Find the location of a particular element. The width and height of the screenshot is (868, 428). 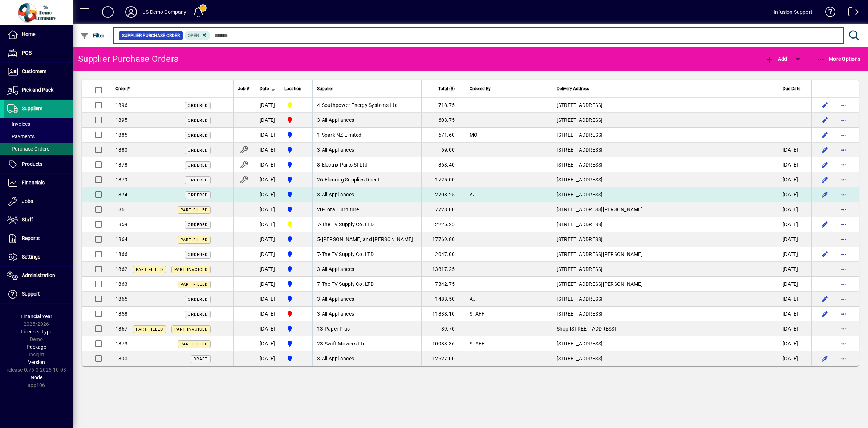

span: Suppliers is located at coordinates (32, 108).